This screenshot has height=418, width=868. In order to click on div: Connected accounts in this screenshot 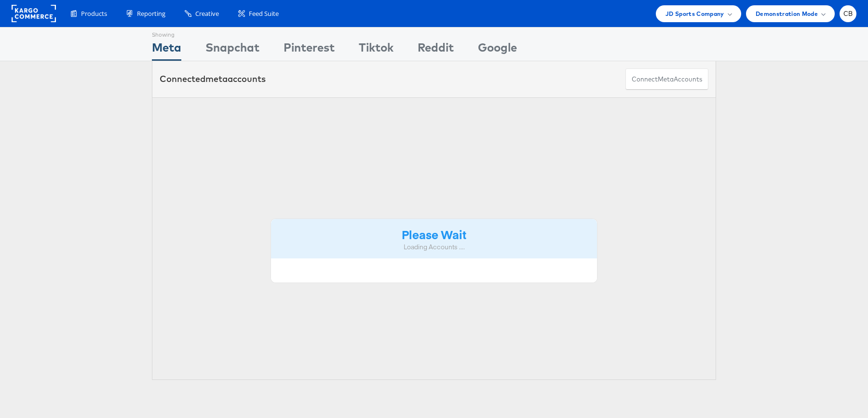, I will do `click(212, 79)`.